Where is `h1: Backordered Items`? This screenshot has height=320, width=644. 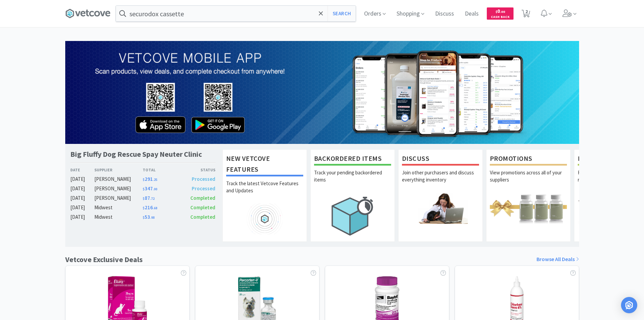
h1: Backordered Items is located at coordinates (352, 159).